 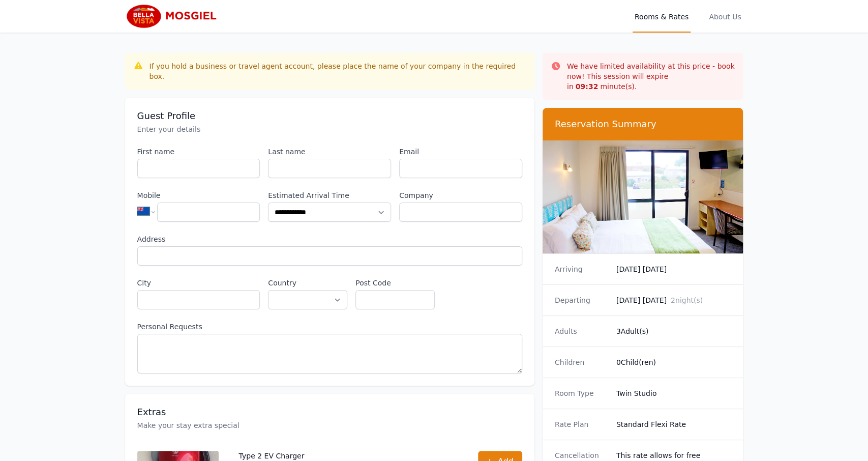 I want to click on label: Personal Requests, so click(x=330, y=327).